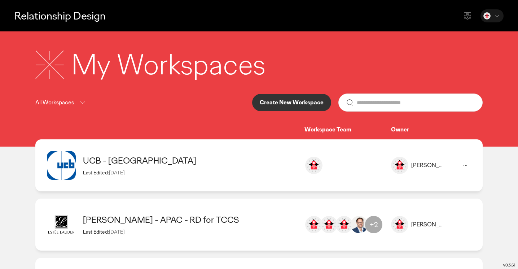 Image resolution: width=518 pixels, height=269 pixels. What do you see at coordinates (329, 224) in the screenshot?
I see `img: genevieve.tan@ogilvy.com` at bounding box center [329, 224].